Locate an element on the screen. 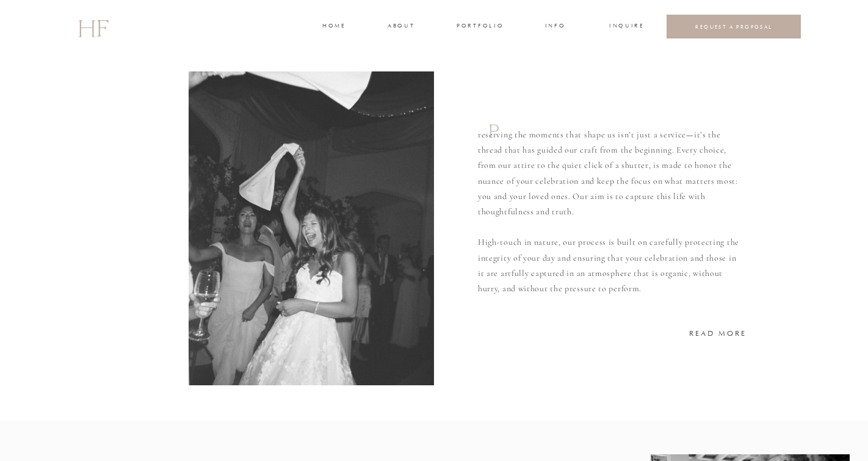 The image size is (868, 461). a: READ MORE is located at coordinates (717, 333).